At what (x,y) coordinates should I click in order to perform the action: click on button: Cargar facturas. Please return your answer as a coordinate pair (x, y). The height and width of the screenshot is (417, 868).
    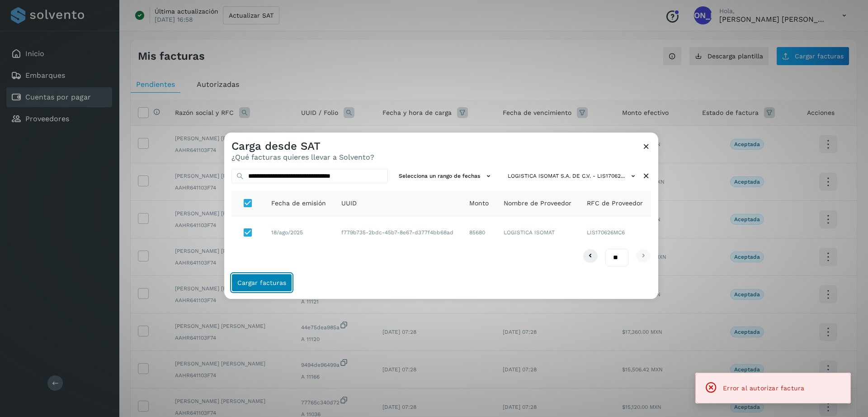
    Looking at the image, I should click on (262, 282).